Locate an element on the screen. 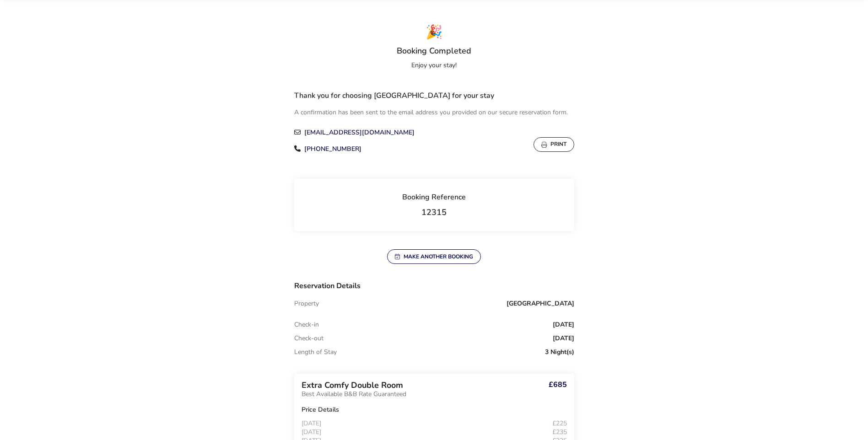 This screenshot has height=440, width=868. h3: Price Details is located at coordinates (320, 410).